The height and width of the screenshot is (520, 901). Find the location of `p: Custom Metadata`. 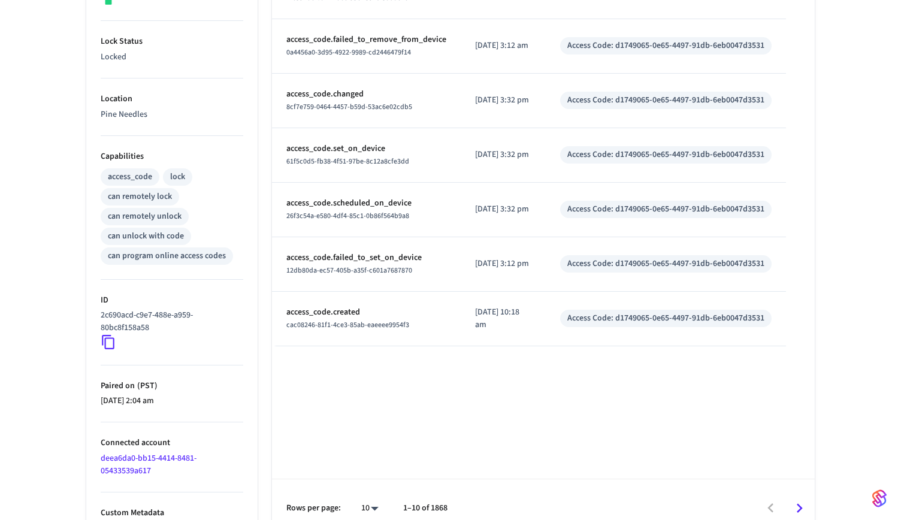

p: Custom Metadata is located at coordinates (172, 513).